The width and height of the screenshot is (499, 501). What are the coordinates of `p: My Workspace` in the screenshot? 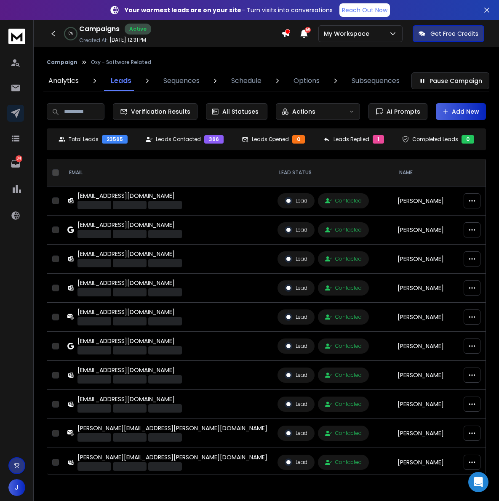 It's located at (348, 34).